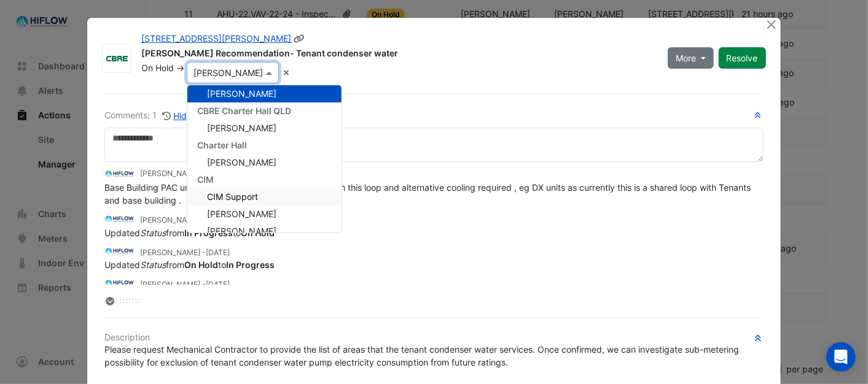  What do you see at coordinates (205, 179) in the screenshot?
I see `span: CIM` at bounding box center [205, 179].